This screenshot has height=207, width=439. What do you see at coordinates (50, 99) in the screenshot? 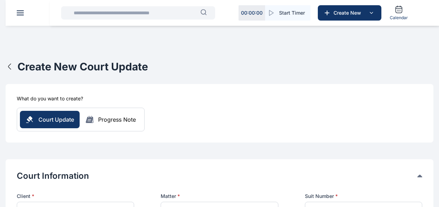
I see `h5: What do you want to create?` at bounding box center [50, 99].